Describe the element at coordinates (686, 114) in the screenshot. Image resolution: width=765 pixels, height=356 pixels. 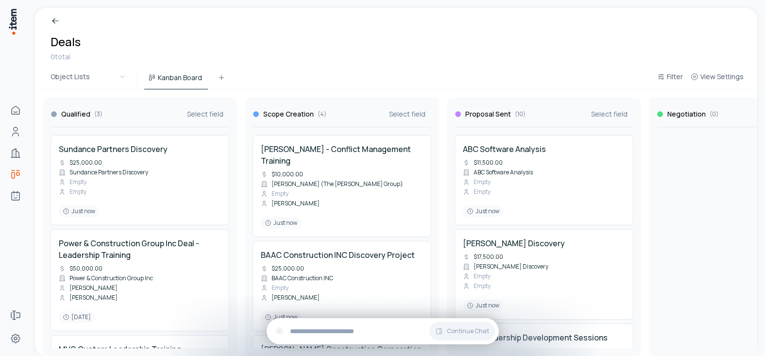
I see `h3: Negotiation` at that location.